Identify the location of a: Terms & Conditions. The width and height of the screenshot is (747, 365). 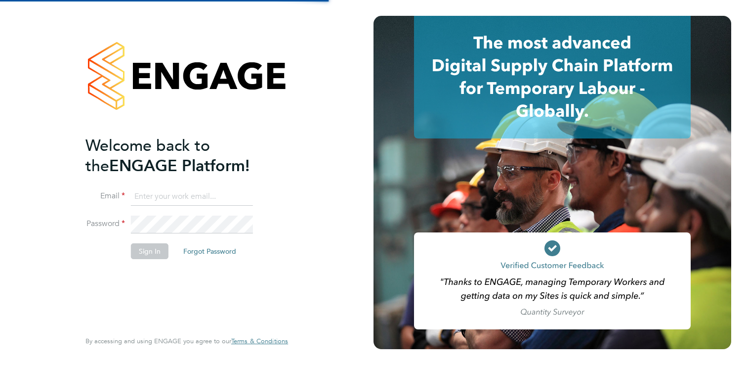
(260, 341).